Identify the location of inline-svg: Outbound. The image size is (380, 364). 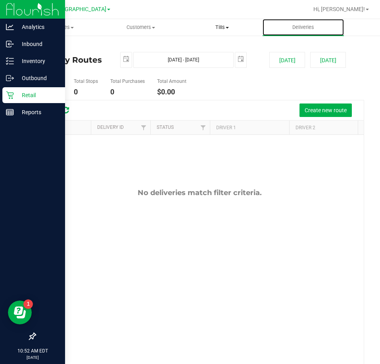
(10, 78).